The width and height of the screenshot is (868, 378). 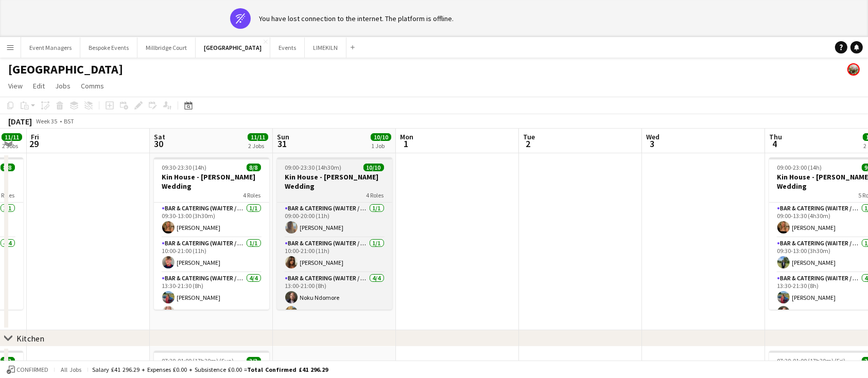 What do you see at coordinates (63, 86) in the screenshot?
I see `a: Jobs` at bounding box center [63, 86].